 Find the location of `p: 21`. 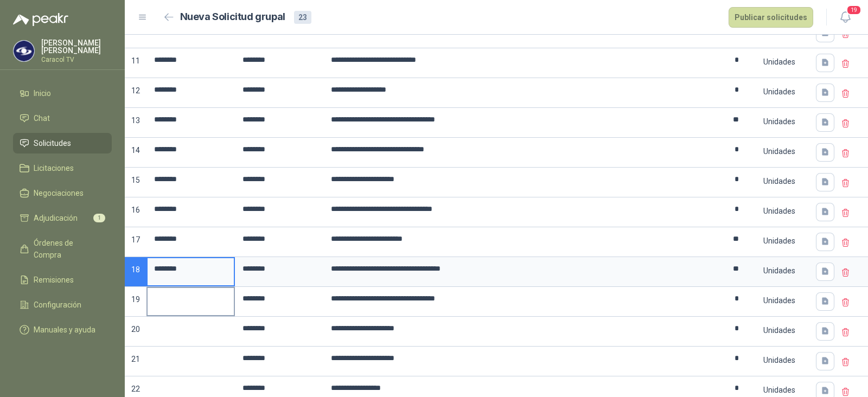

p: 21 is located at coordinates (136, 361).